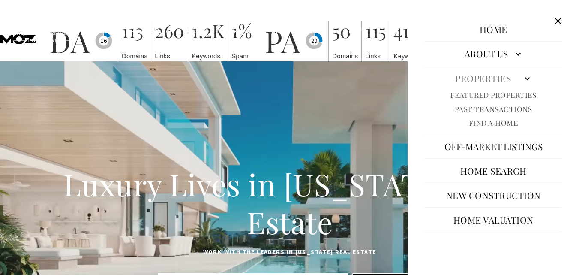 Image resolution: width=579 pixels, height=275 pixels. I want to click on button: Off-Market Listings, so click(493, 146).